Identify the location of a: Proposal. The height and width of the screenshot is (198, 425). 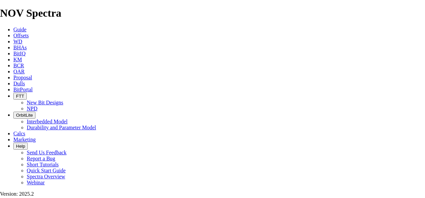
(23, 77).